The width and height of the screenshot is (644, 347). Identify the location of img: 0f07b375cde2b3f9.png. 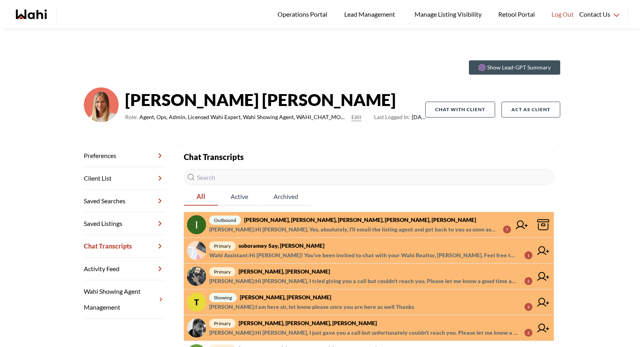
(101, 105).